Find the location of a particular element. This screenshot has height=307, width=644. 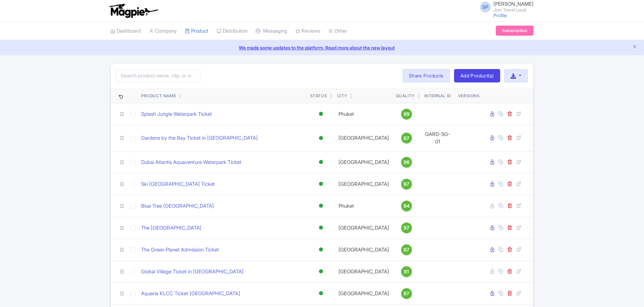

div: City is located at coordinates (342, 96).